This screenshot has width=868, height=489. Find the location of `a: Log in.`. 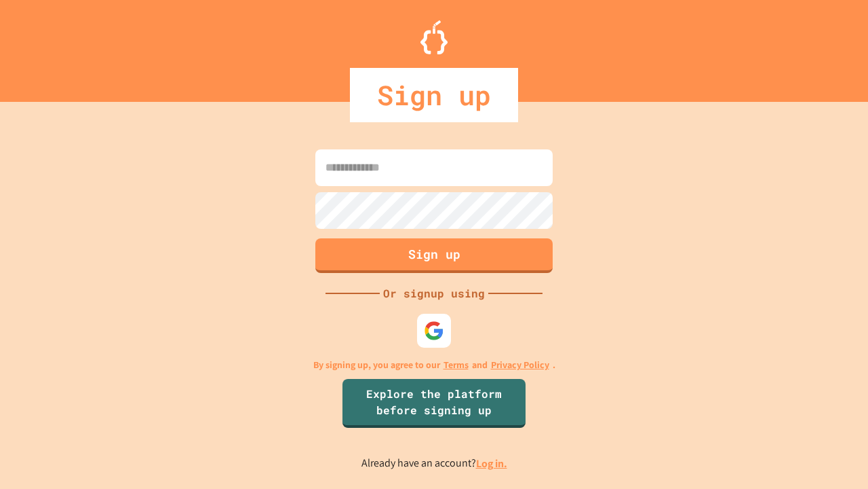

a: Log in. is located at coordinates (492, 463).